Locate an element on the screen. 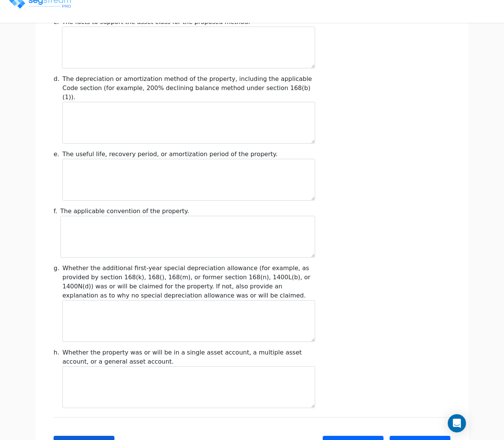 This screenshot has height=440, width=504. div: Open Intercom Messenger is located at coordinates (457, 423).